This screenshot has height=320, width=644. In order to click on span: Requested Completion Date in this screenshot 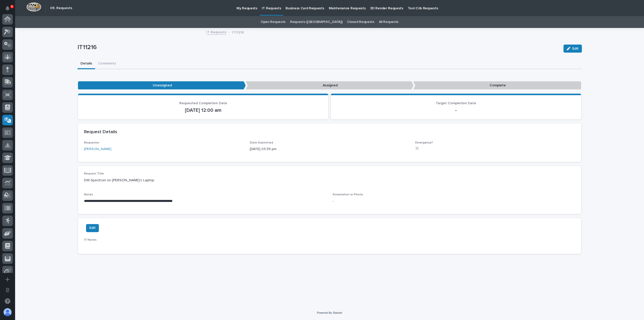, I will do `click(203, 103)`.